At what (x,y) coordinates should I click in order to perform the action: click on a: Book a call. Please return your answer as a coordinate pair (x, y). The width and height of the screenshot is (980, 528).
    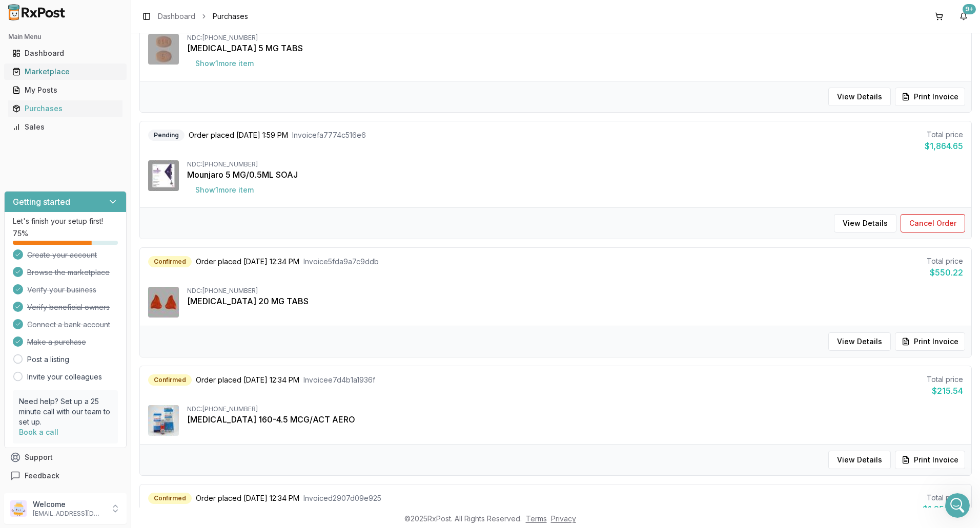
    Looking at the image, I should click on (39, 432).